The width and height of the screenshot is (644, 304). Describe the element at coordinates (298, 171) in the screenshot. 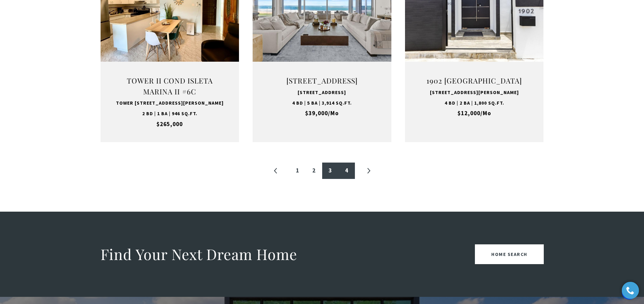

I see `a: 1` at that location.